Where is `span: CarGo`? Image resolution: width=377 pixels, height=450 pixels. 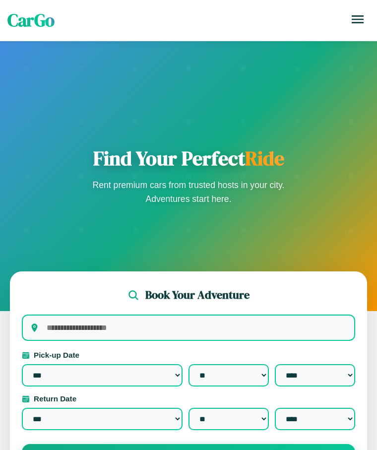 span: CarGo is located at coordinates (31, 20).